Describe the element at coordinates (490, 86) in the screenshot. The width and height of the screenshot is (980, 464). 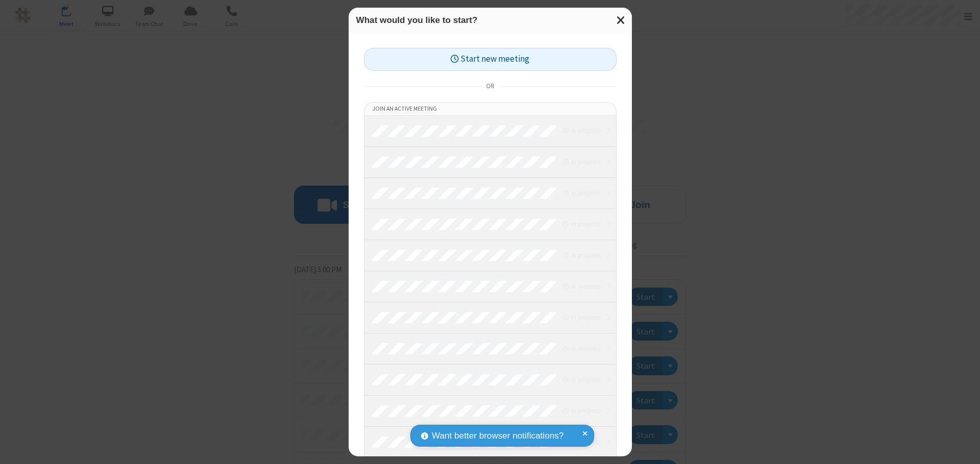
I see `span: or` at that location.